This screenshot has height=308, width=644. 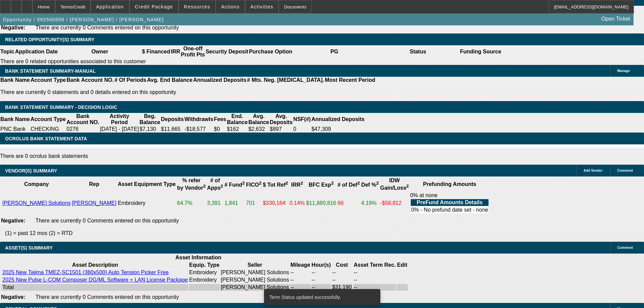 I want to click on td: 0% - No prefund date set - none, so click(x=449, y=210).